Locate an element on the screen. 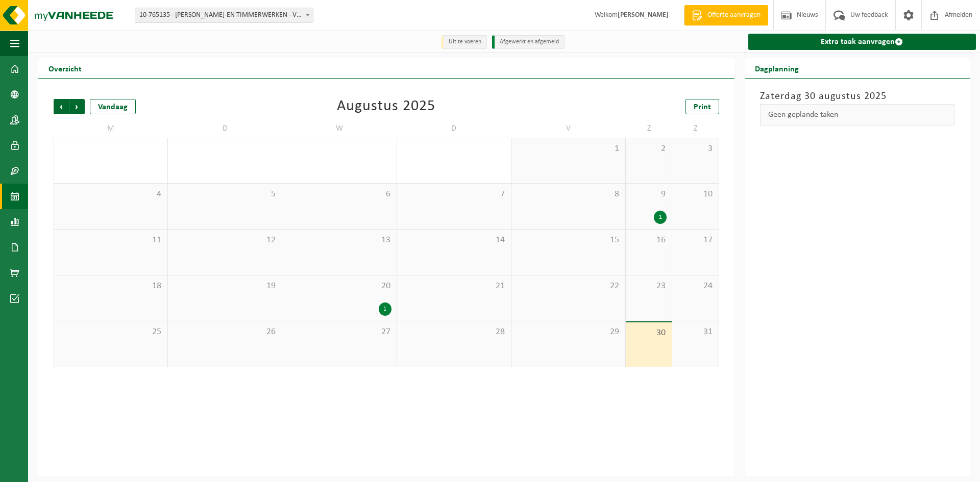 The image size is (980, 482). span: 26 is located at coordinates (225, 332).